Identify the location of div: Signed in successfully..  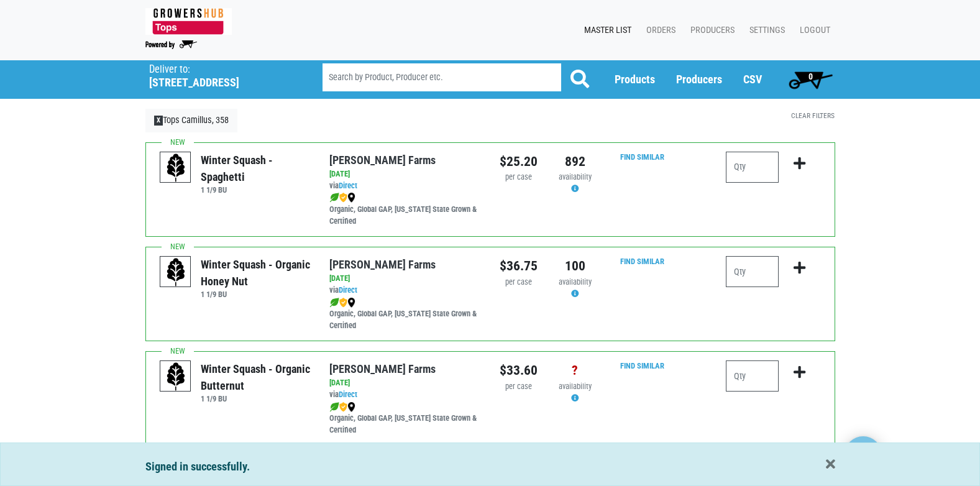
(491, 466).